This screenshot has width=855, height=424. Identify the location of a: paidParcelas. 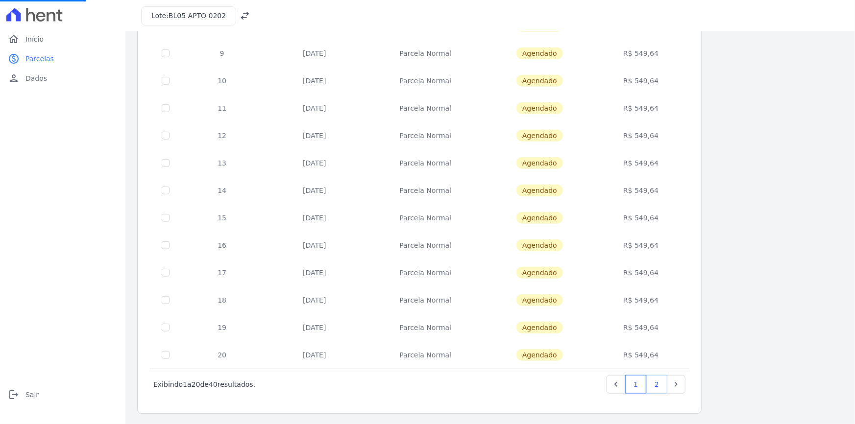
(63, 59).